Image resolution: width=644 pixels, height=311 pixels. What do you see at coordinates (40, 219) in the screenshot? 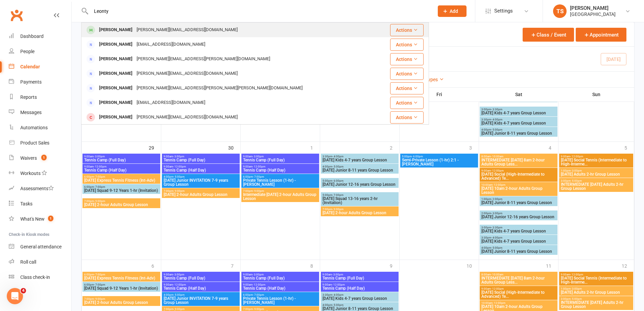
I see `a: What's New1` at bounding box center [40, 219].